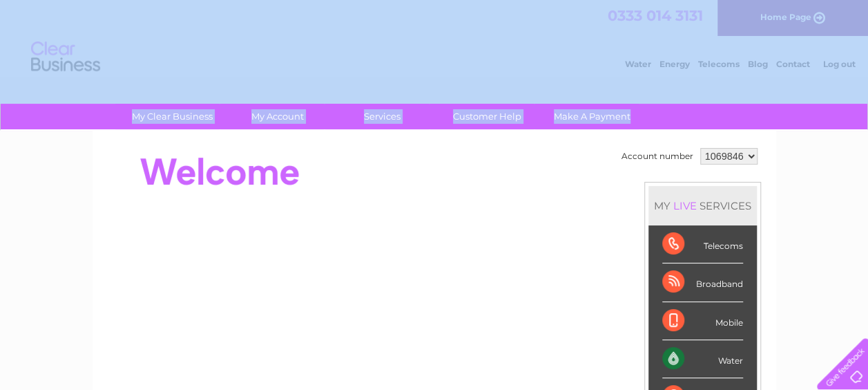  Describe the element at coordinates (757, 64) in the screenshot. I see `a: Blog` at that location.